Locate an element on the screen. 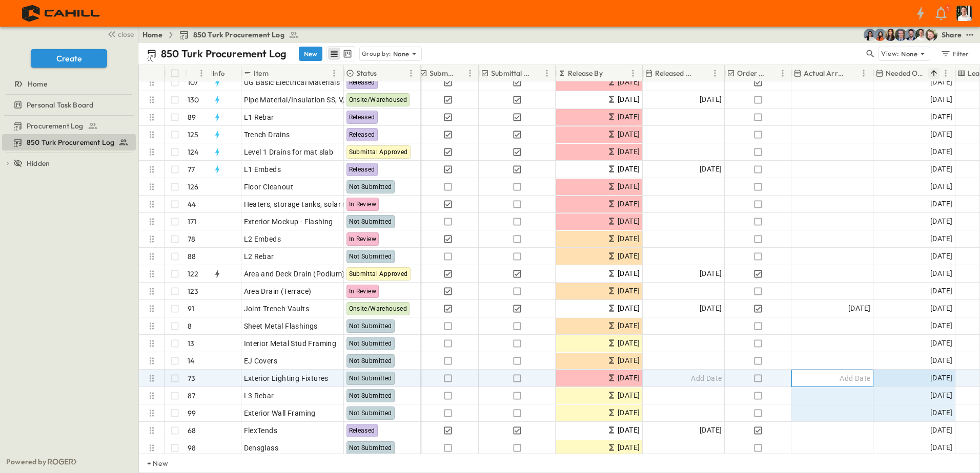  p: 124 is located at coordinates (193, 152).